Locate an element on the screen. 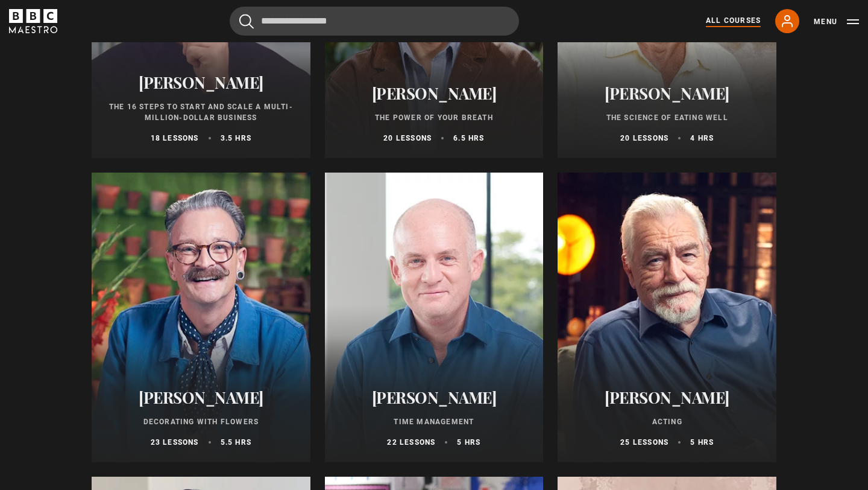  a: BBC Maestro is located at coordinates (33, 21).